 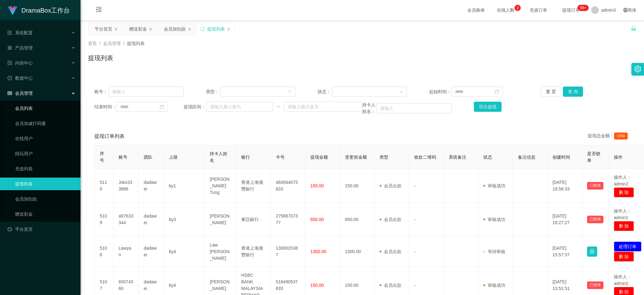 I want to click on i: 图标: sync, so click(x=203, y=29).